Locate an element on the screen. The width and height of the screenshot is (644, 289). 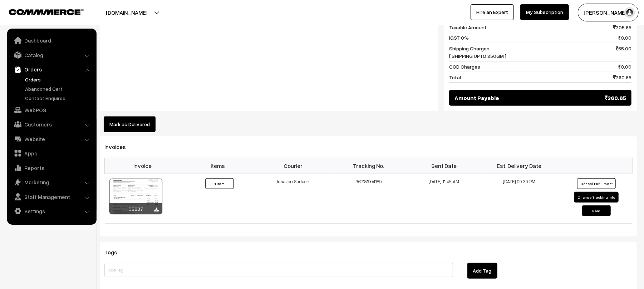
button: 1 Item is located at coordinates (219, 184).